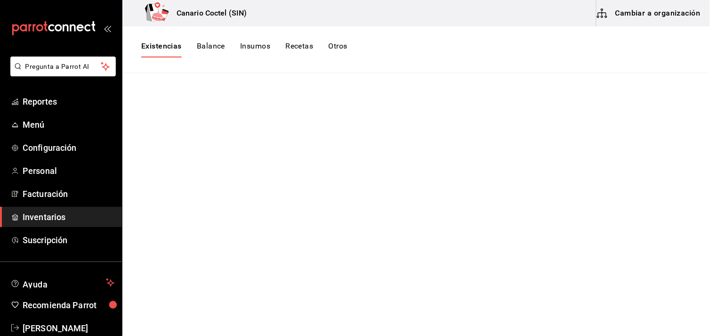 The height and width of the screenshot is (336, 710). I want to click on h3: Canario Coctel (SIN), so click(208, 13).